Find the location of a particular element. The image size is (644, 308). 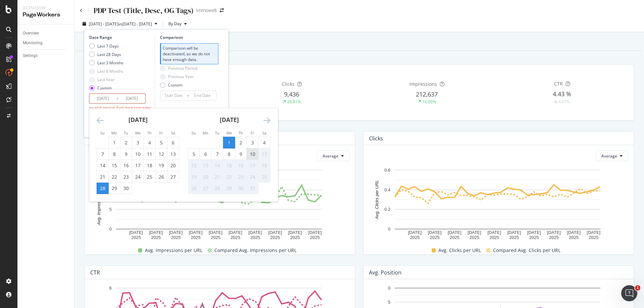

td: Choose Tuesday, September 2, 2025 as your check-out date. It’s available. is located at coordinates (126, 143).